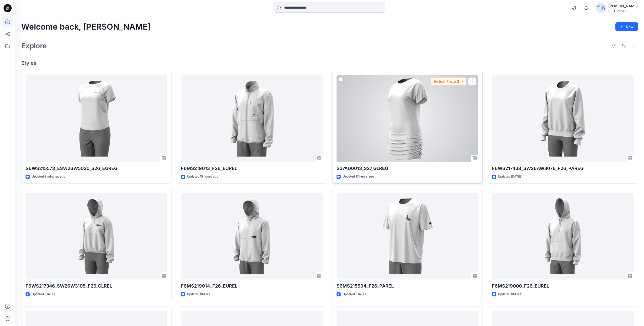 The height and width of the screenshot is (326, 644). I want to click on p: Updated 17 hours ago, so click(358, 176).